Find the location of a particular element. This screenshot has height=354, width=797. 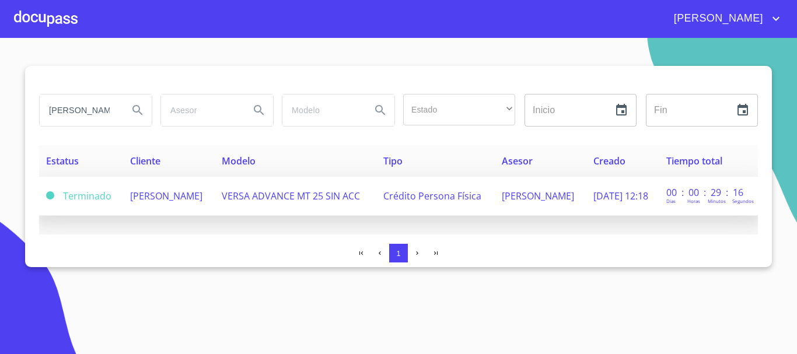

span: Cliente is located at coordinates (145, 161).